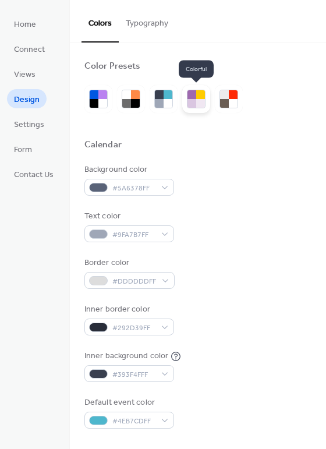 The image size is (326, 449). I want to click on a: Settings, so click(29, 123).